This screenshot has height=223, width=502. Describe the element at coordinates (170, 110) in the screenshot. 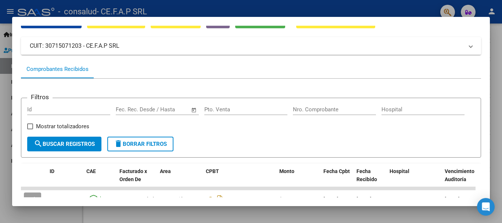

I see `input: Fecha fin` at that location.